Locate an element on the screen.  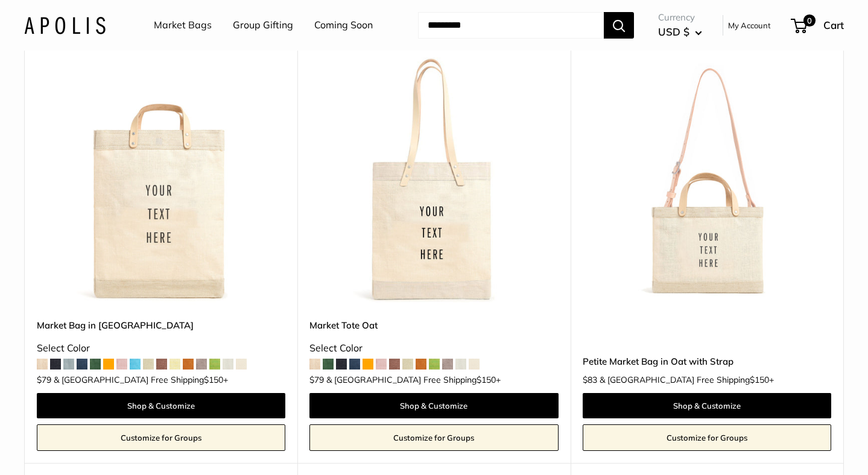
span: USD $ is located at coordinates (674, 32).